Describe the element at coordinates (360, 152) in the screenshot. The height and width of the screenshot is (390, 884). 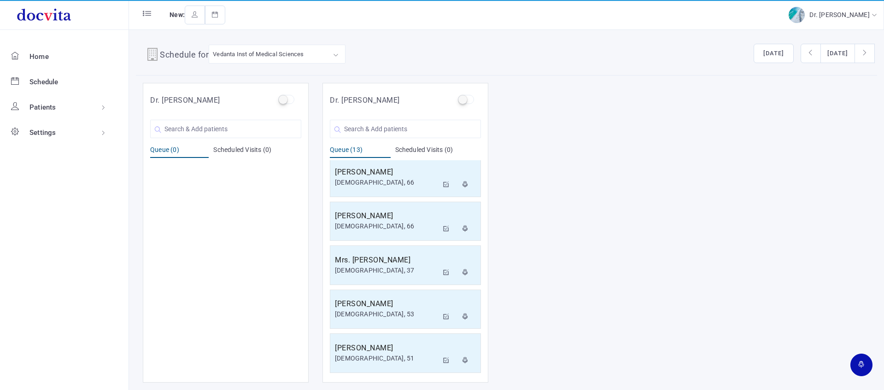
I see `div: Queue (13)` at that location.